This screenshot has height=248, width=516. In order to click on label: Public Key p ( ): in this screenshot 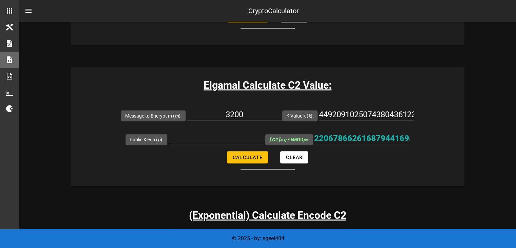, I will do `click(146, 139)`.